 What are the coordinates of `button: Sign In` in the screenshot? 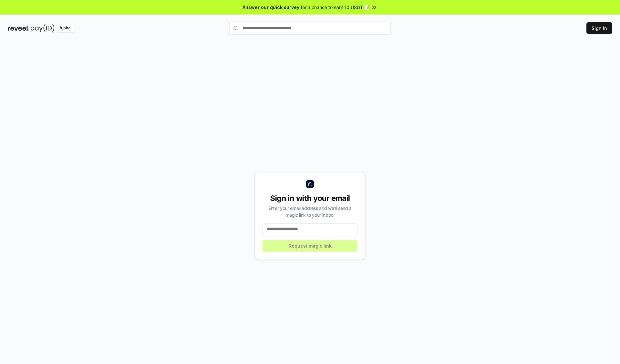 It's located at (600, 28).